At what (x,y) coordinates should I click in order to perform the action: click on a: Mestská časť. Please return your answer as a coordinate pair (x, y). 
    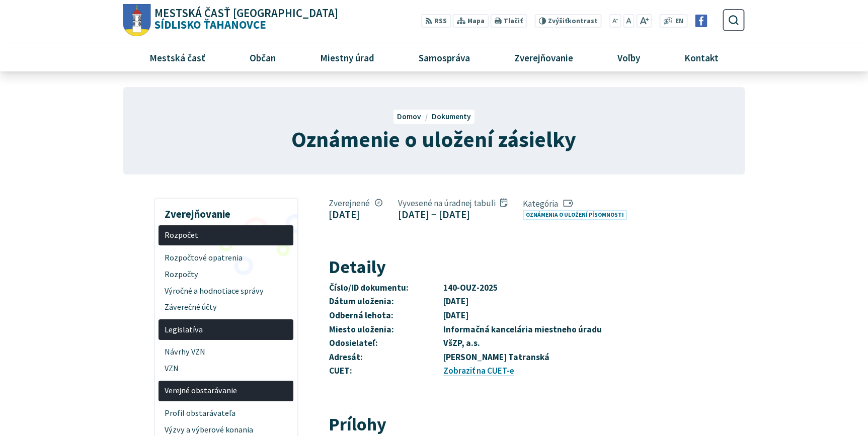
    Looking at the image, I should click on (177, 57).